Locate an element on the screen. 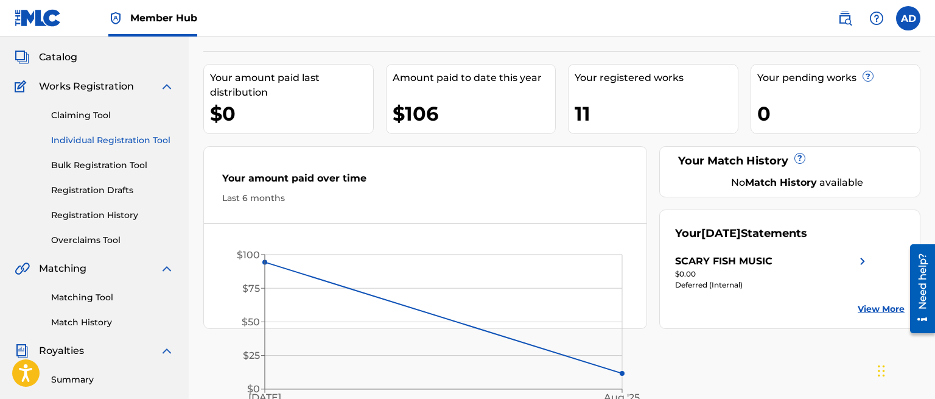 This screenshot has width=935, height=399. a: Overclaims Tool is located at coordinates (113, 240).